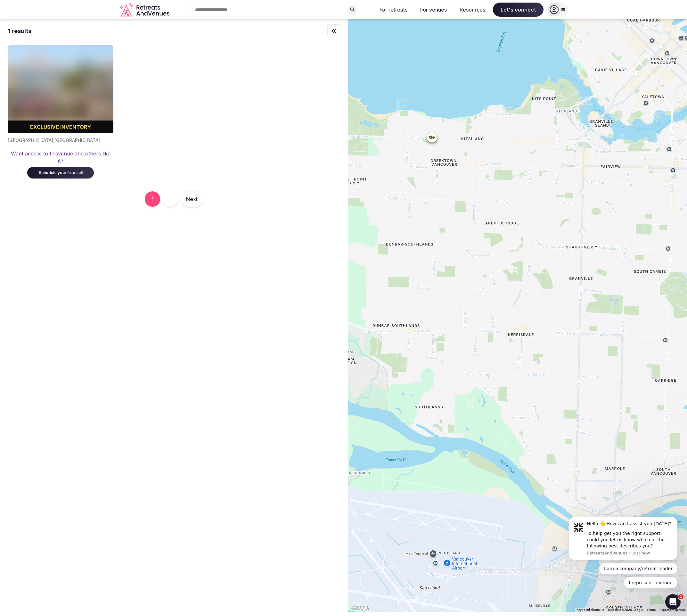  What do you see at coordinates (61, 127) in the screenshot?
I see `div: Exclusive inventory` at bounding box center [61, 127].